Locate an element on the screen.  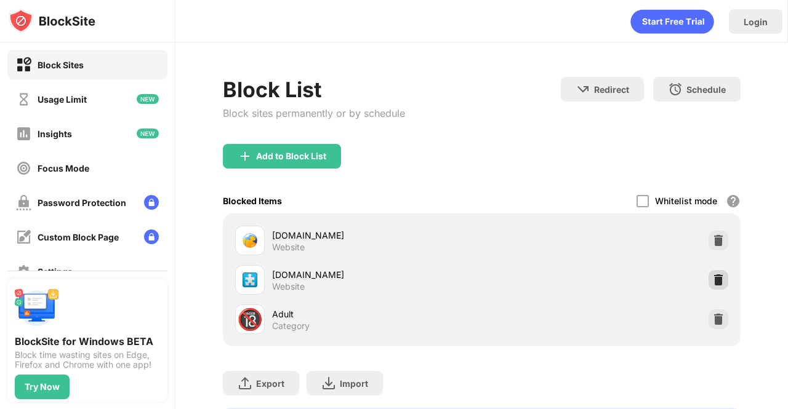
div: animation is located at coordinates (672, 22).